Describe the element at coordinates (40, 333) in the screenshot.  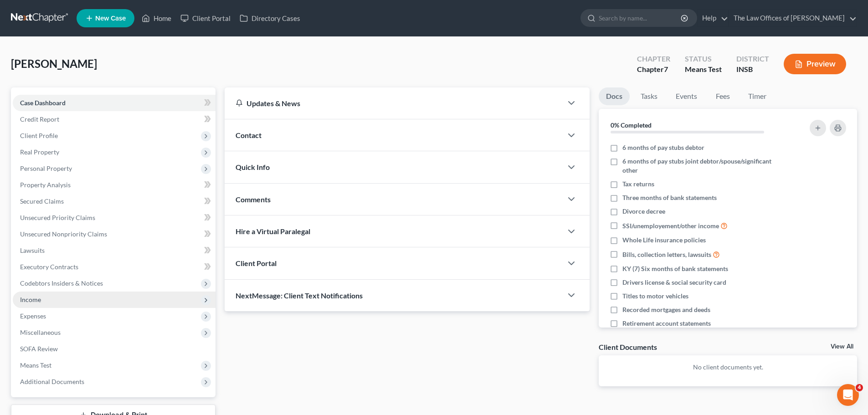
I see `span: Miscellaneous` at that location.